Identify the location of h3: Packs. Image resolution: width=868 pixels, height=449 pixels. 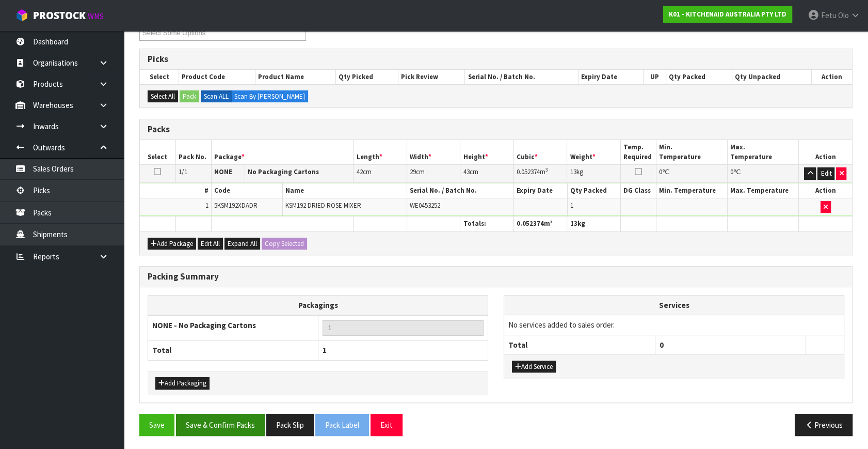
(496, 130).